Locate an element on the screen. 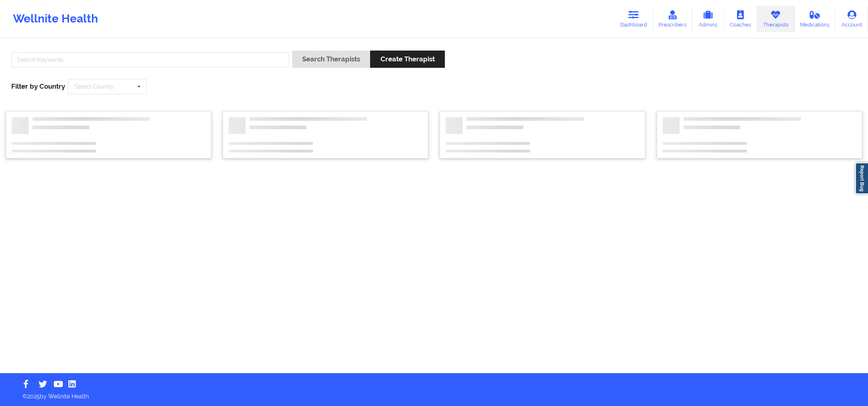 The width and height of the screenshot is (868, 406). div: Select Country is located at coordinates (94, 86).